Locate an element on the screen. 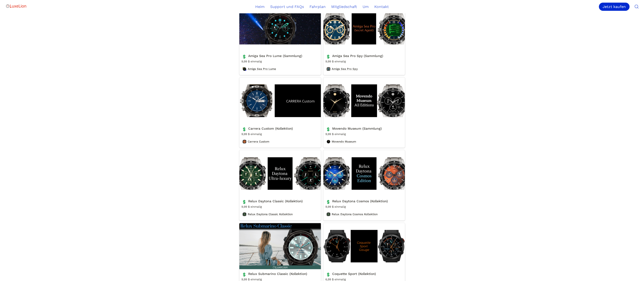 The height and width of the screenshot is (281, 644). a: Movendo Museum (Sammlung) is located at coordinates (364, 112).